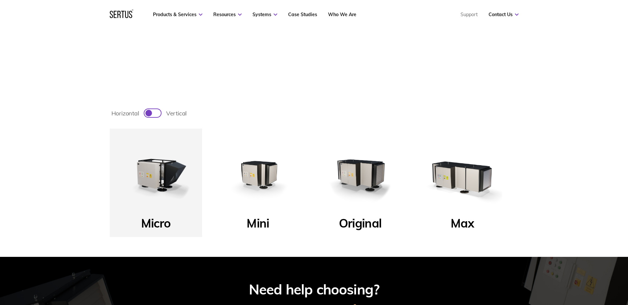  What do you see at coordinates (469, 15) in the screenshot?
I see `a: Support` at bounding box center [469, 15].